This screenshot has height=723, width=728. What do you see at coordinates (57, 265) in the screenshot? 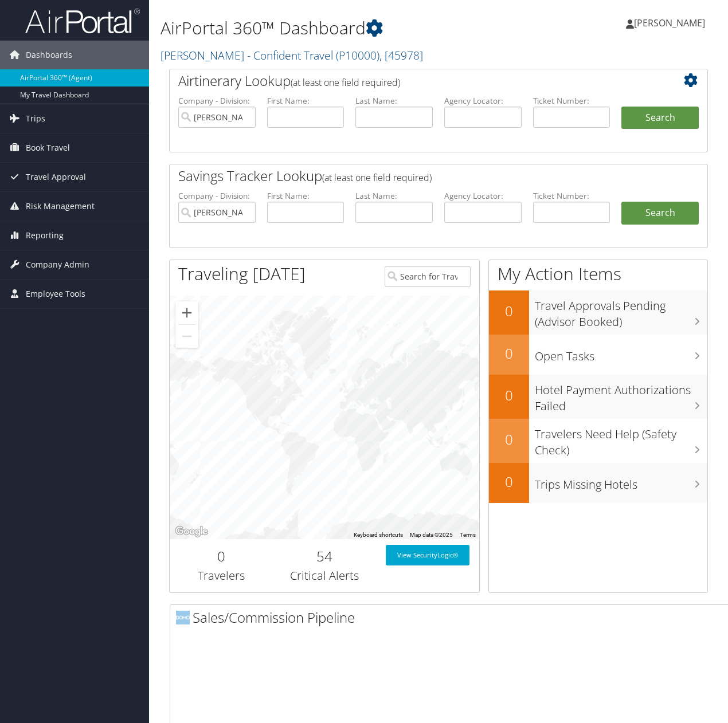
I see `span: Company Admin` at bounding box center [57, 265].